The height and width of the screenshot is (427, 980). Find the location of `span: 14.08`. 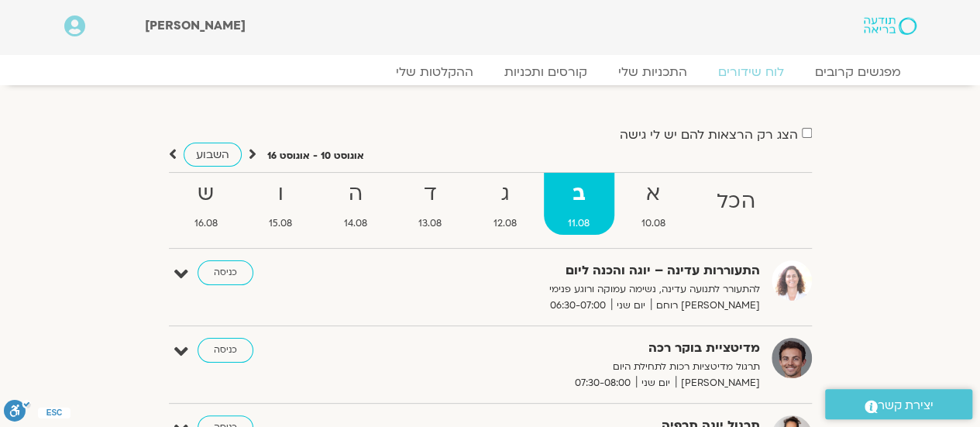

span: 14.08 is located at coordinates (356, 223).